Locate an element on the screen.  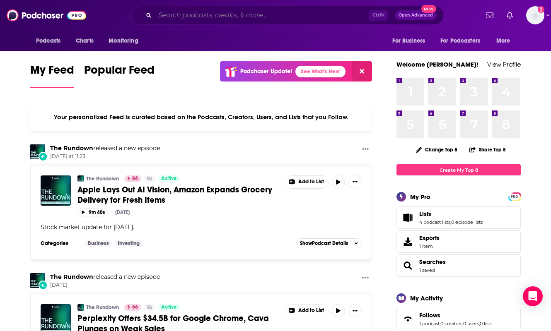
span: New is located at coordinates (429, 9).